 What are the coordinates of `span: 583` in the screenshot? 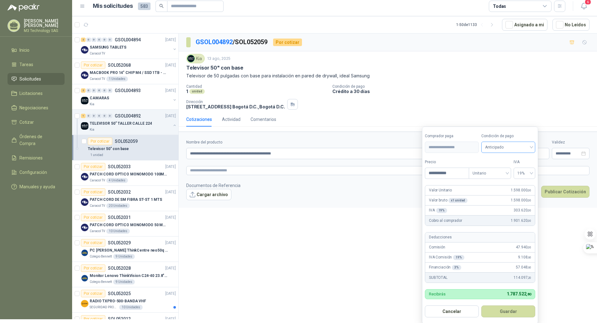 It's located at (144, 6).